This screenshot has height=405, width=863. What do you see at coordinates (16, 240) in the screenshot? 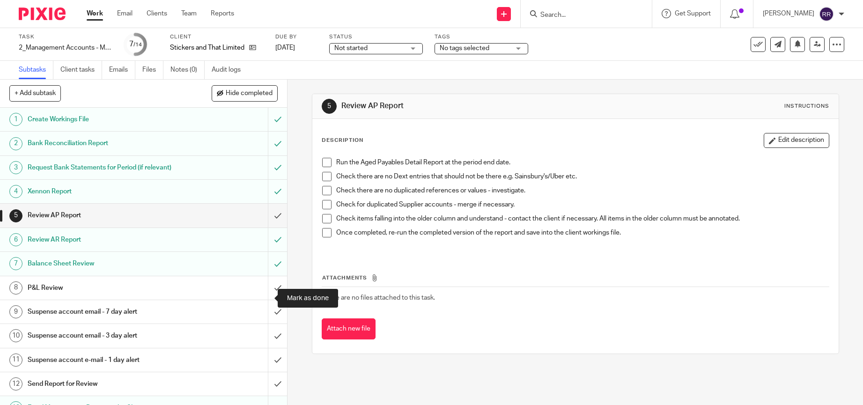
I see `div: 6` at bounding box center [16, 240].